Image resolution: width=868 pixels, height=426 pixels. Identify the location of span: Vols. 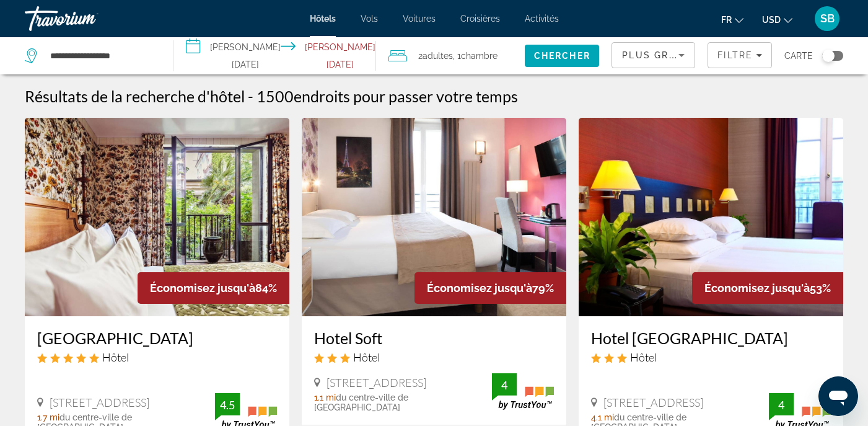
(369, 18).